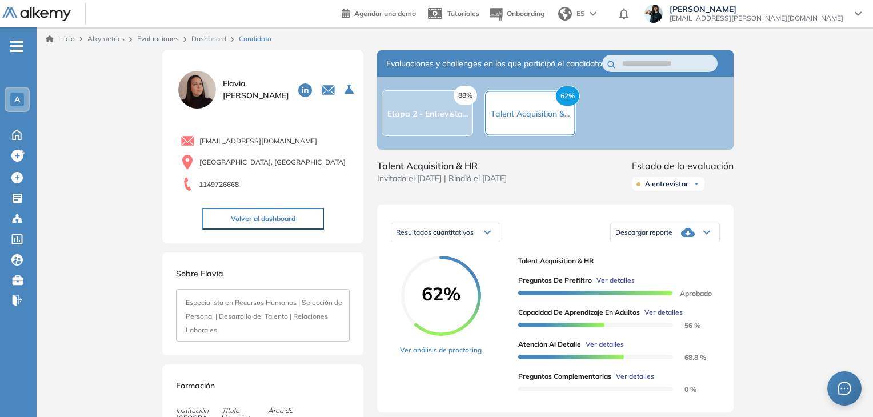 This screenshot has width=873, height=417. I want to click on span: Título, so click(245, 411).